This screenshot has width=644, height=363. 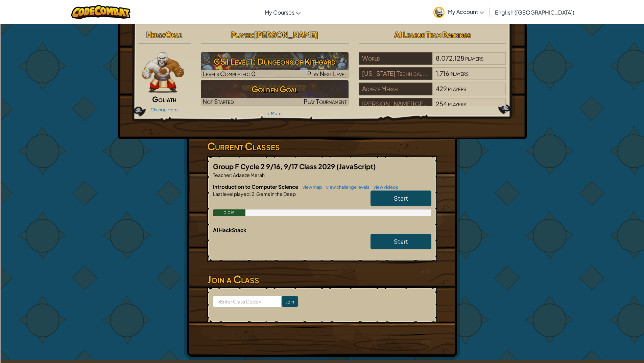 What do you see at coordinates (283, 12) in the screenshot?
I see `a: My Courses` at bounding box center [283, 12].